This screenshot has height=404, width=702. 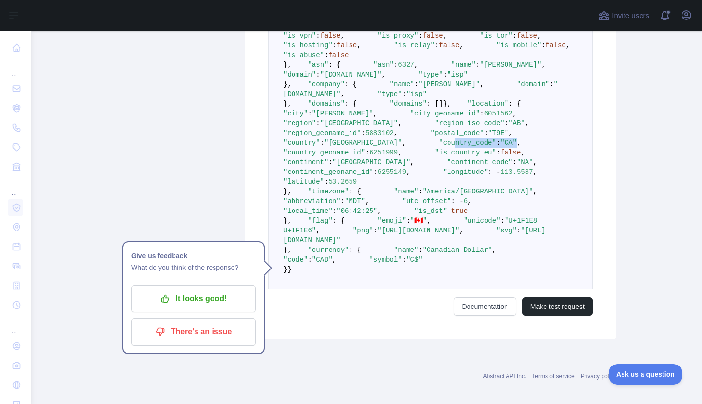 What do you see at coordinates (401, 84) in the screenshot?
I see `span: "name"` at bounding box center [401, 84].